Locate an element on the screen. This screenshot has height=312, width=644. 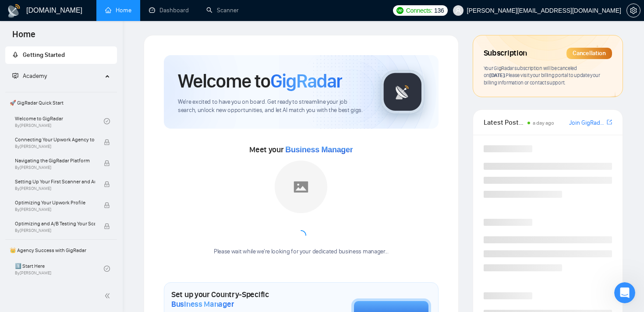
span: Your GigRadar subscription will be canceled Please visit your billing portal to update your billi... is located at coordinates (542, 75).